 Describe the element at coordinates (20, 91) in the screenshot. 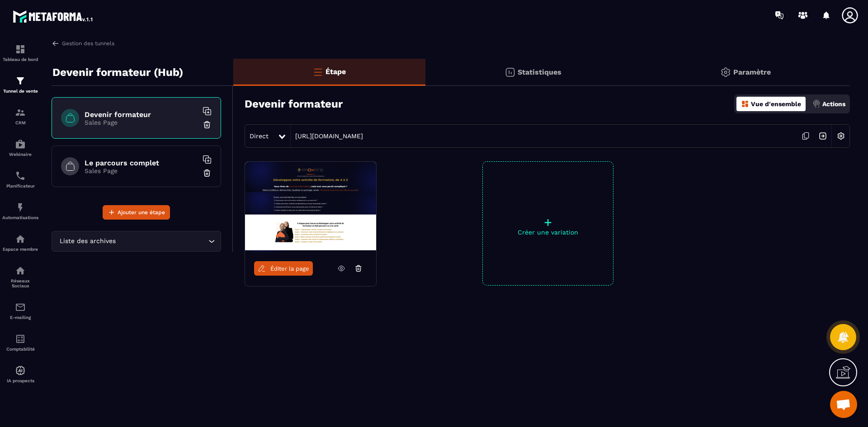

I see `p: Tunnel de vente` at that location.